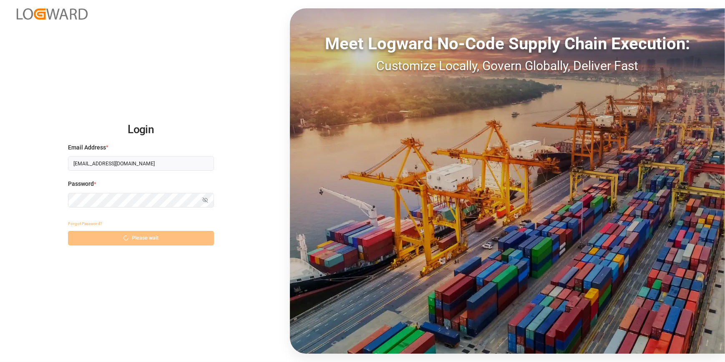 The width and height of the screenshot is (725, 362). What do you see at coordinates (52, 14) in the screenshot?
I see `img: Logward_new_orange.png` at bounding box center [52, 14].